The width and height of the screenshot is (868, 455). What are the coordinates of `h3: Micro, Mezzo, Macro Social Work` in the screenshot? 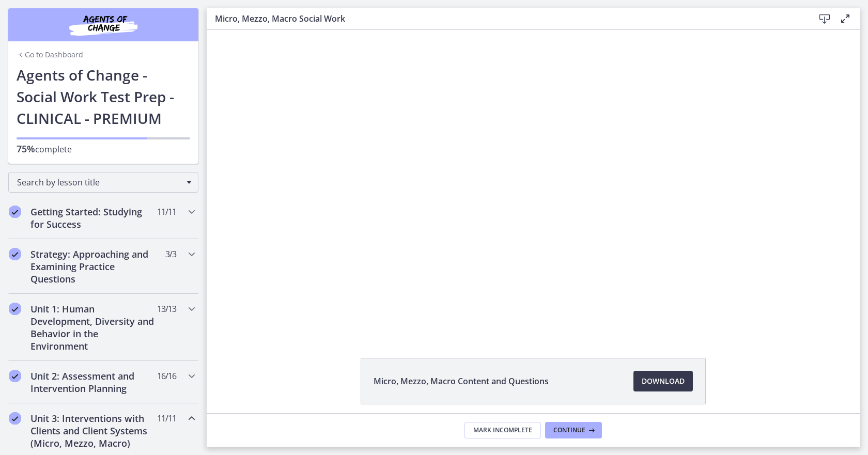 It's located at (506, 18).